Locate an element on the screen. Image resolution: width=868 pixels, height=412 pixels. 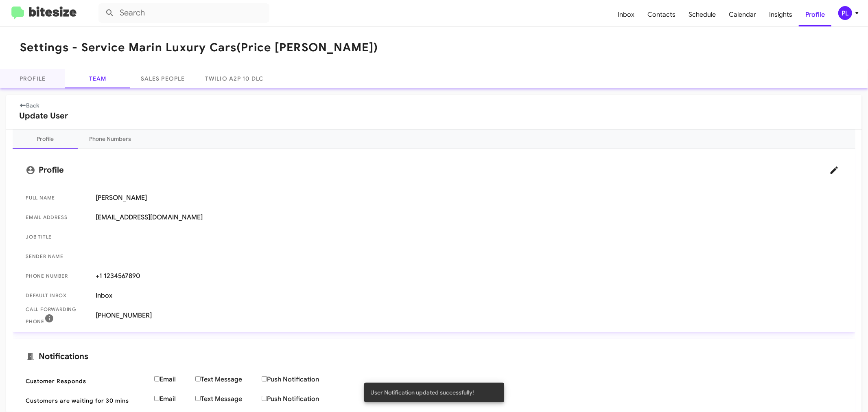
span: Calendar is located at coordinates (742, 15).